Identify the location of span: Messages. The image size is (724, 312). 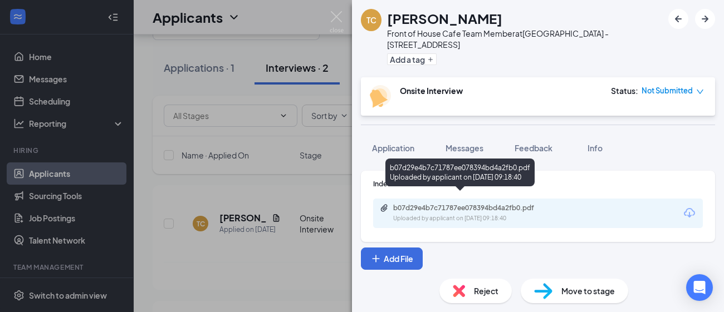
(465, 148).